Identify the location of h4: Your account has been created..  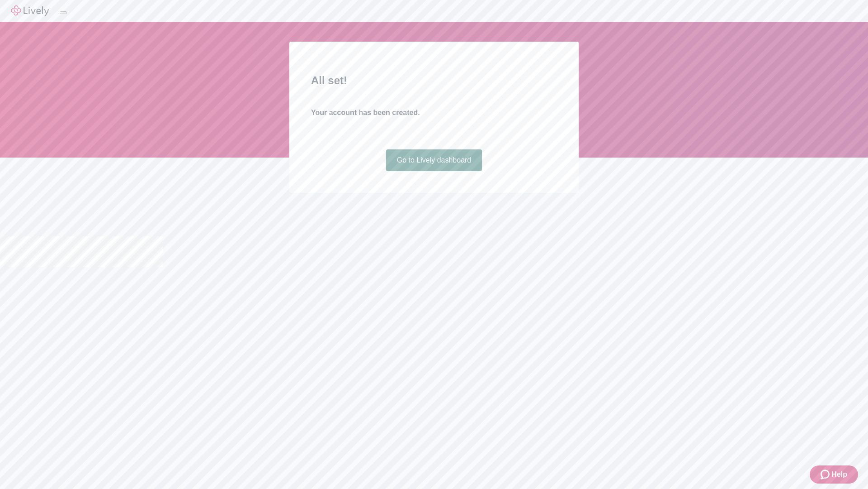
(434, 112).